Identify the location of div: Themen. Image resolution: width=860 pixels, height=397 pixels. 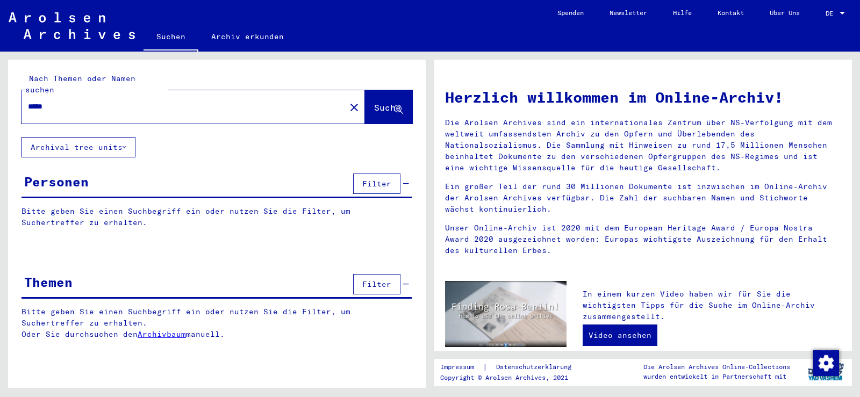
(48, 282).